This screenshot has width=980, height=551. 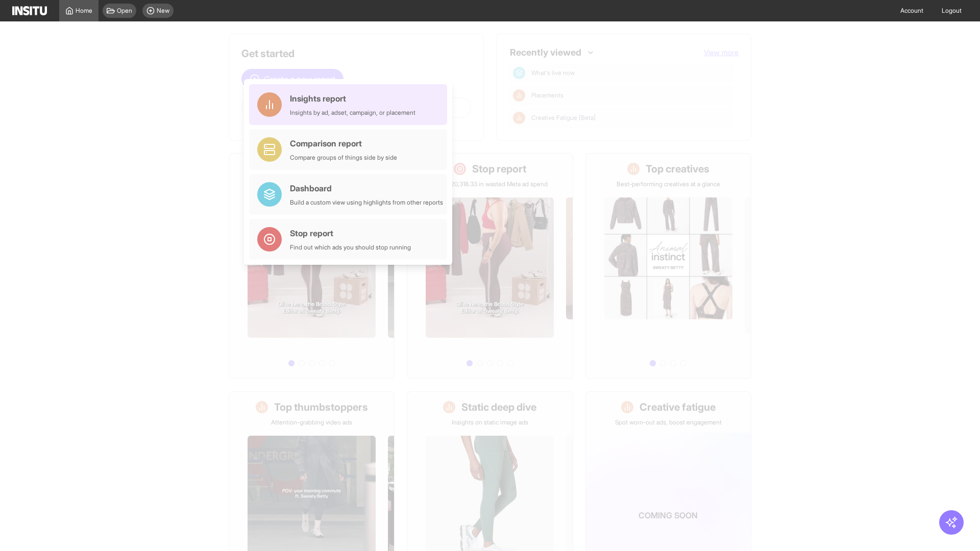 What do you see at coordinates (350, 233) in the screenshot?
I see `div: Stop report` at bounding box center [350, 233].